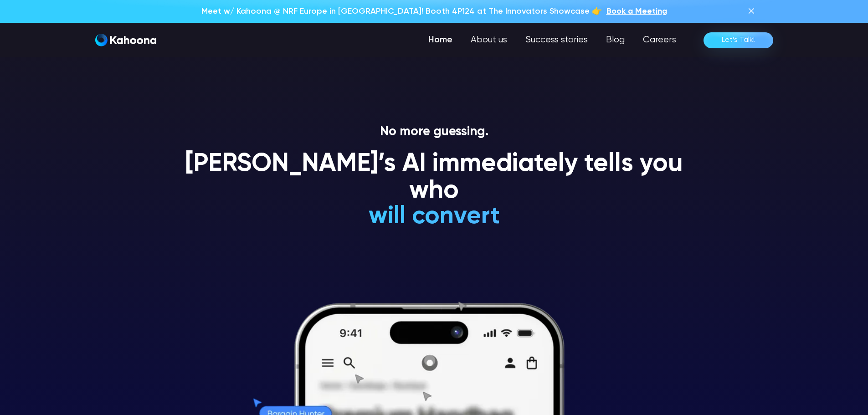 The width and height of the screenshot is (868, 415). What do you see at coordinates (126, 40) in the screenshot?
I see `a: home` at bounding box center [126, 40].